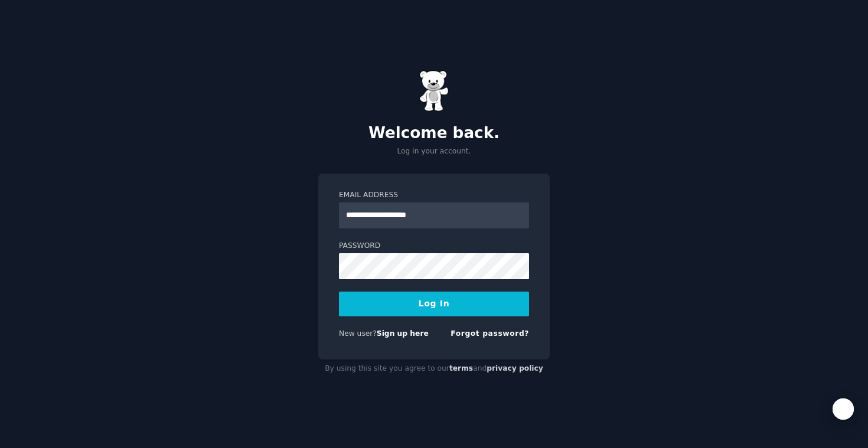  I want to click on p: Log in your account., so click(434, 152).